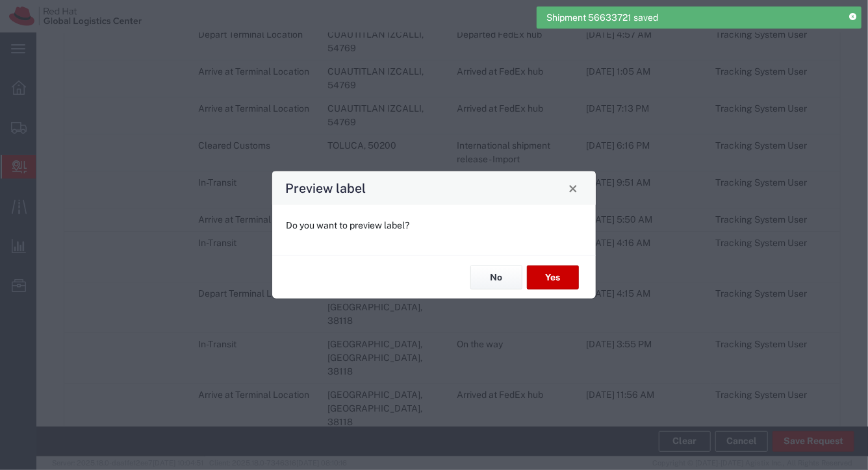 Image resolution: width=868 pixels, height=470 pixels. I want to click on button: No, so click(496, 277).